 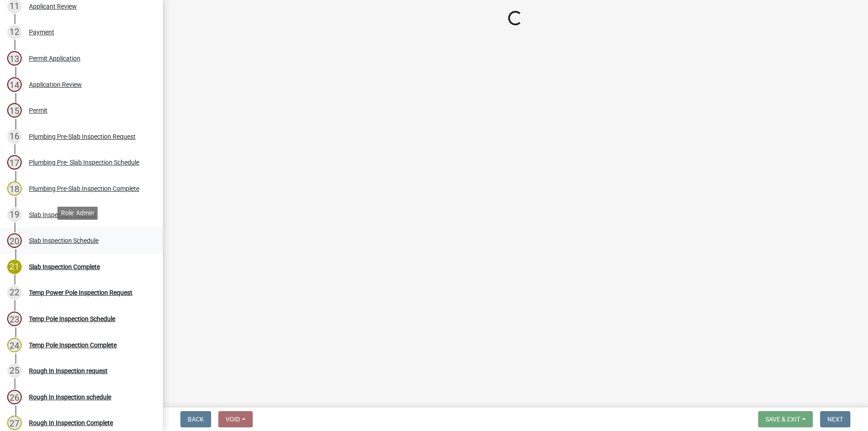 I want to click on div: 17, so click(x=15, y=162).